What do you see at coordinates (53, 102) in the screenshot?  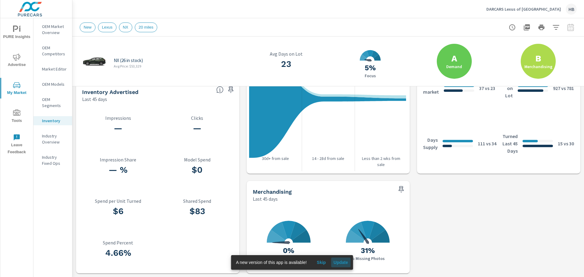 I see `div: OEM Segments` at bounding box center [53, 102].